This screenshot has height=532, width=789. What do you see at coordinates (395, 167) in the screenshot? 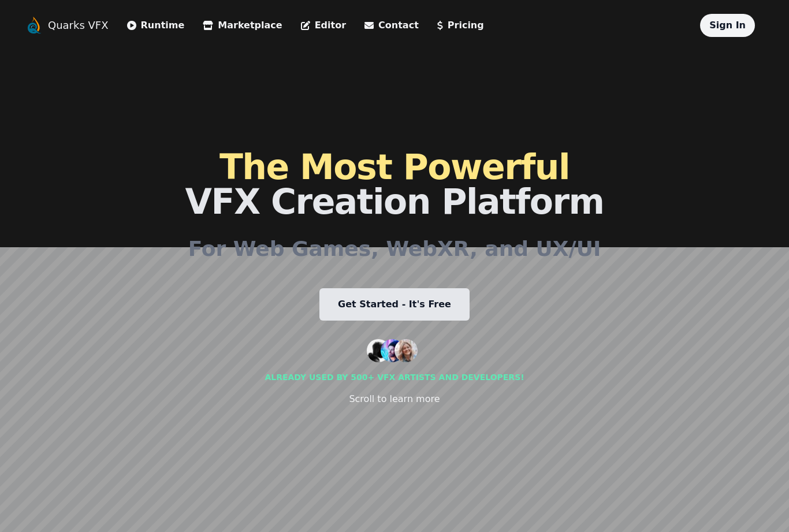
I see `span: The Most Powerful` at bounding box center [395, 167].